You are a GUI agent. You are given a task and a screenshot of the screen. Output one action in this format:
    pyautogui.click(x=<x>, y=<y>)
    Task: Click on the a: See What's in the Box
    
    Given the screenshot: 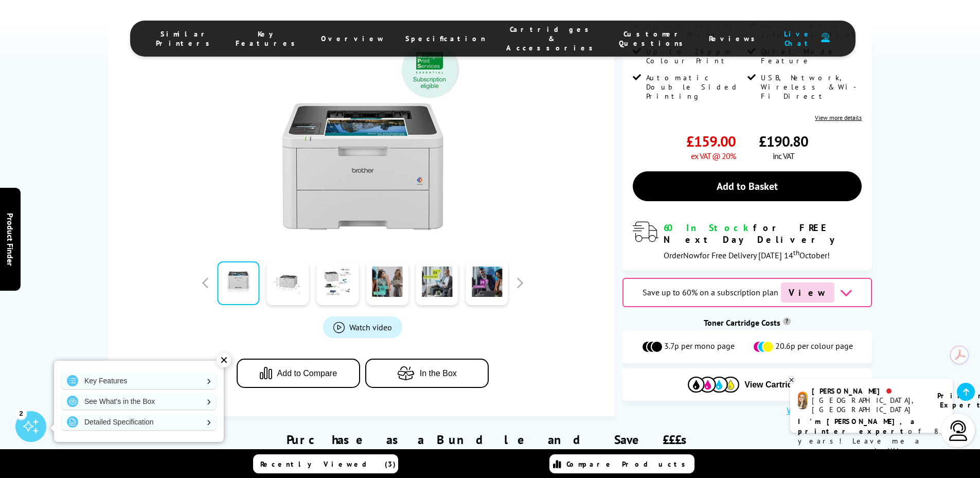 What is the action you would take?
    pyautogui.click(x=139, y=401)
    